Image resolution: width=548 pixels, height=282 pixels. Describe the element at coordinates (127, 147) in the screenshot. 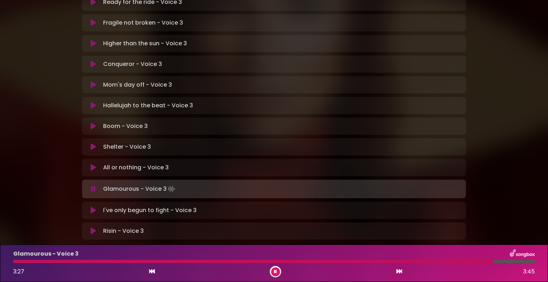

I see `p: Shelter - Voice 3` at that location.